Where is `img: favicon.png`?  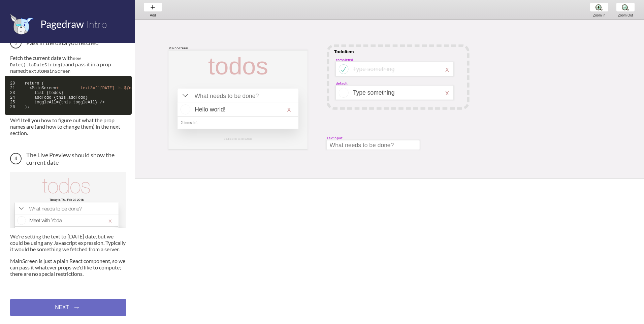
img: favicon.png is located at coordinates (22, 24).